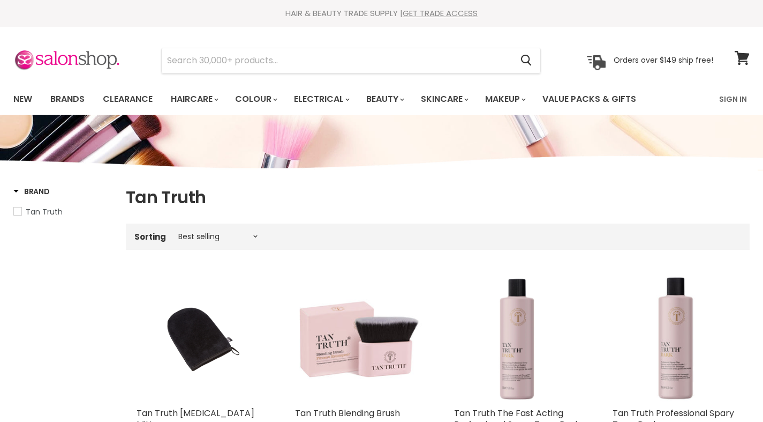  What do you see at coordinates (505, 99) in the screenshot?
I see `a: Makeup` at bounding box center [505, 99].